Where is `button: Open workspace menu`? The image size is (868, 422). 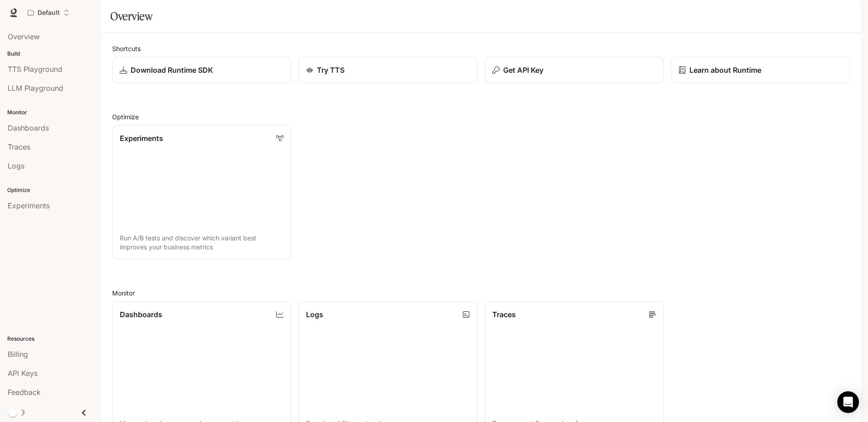
button: Open workspace menu is located at coordinates (48, 13).